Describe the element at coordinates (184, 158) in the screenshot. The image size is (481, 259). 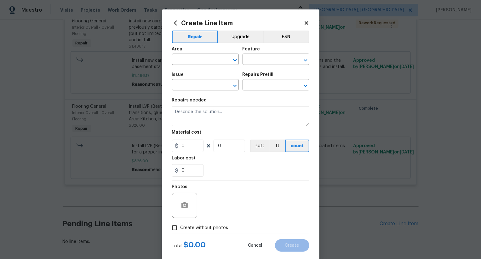
I see `h5: Labor cost` at that location.